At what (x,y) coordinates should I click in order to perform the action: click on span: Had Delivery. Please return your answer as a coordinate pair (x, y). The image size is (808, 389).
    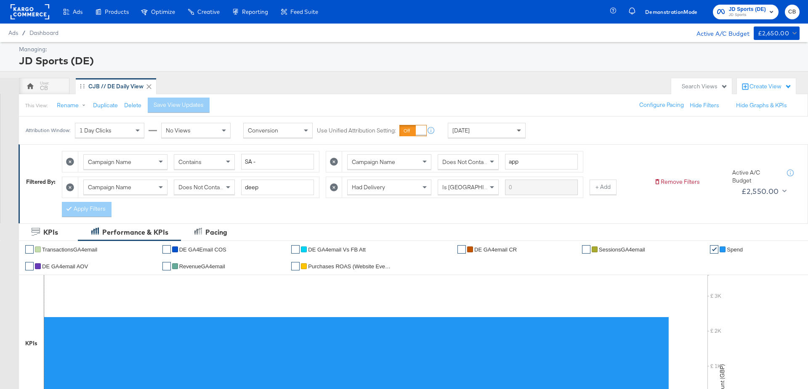
    Looking at the image, I should click on (368, 187).